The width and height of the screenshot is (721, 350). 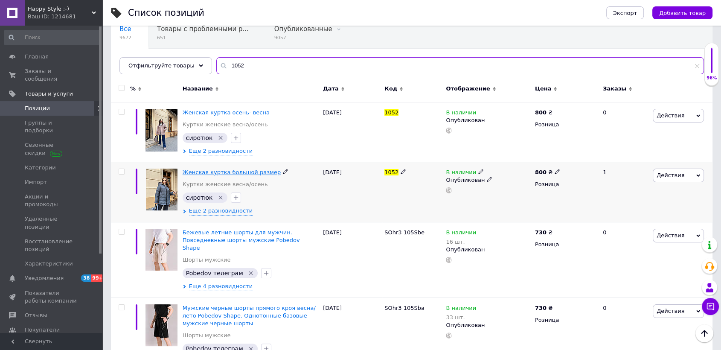 What do you see at coordinates (161, 250) in the screenshot?
I see `img: Бежевые летние шорты для мужчин. Повседневные шорты мужские Pobedov Shape` at bounding box center [161, 250].